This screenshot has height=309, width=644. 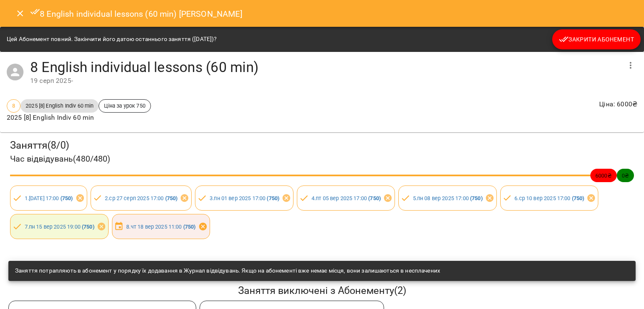 I want to click on a: 2.ср 27 серп 2025 17:00 (750), so click(x=141, y=198).